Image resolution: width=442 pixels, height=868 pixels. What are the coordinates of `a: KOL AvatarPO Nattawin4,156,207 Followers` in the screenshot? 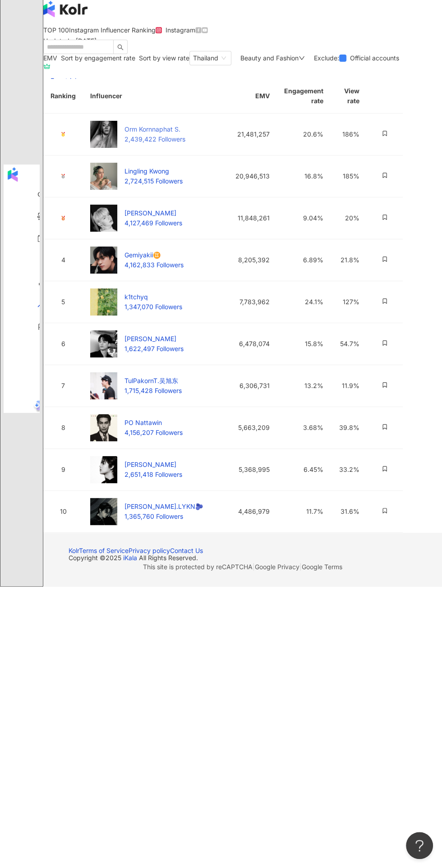 It's located at (136, 427).